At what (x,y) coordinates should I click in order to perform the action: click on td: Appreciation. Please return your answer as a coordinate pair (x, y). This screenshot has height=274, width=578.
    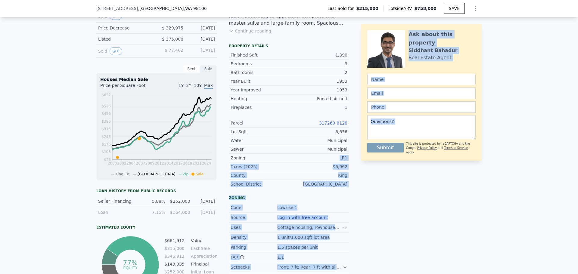
    Looking at the image, I should click on (203, 256).